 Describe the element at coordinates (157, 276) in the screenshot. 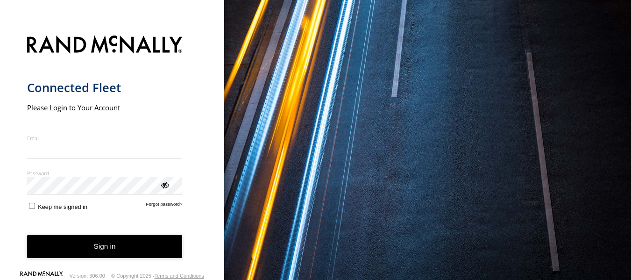

I see `div: © Copyright 2025 -` at that location.